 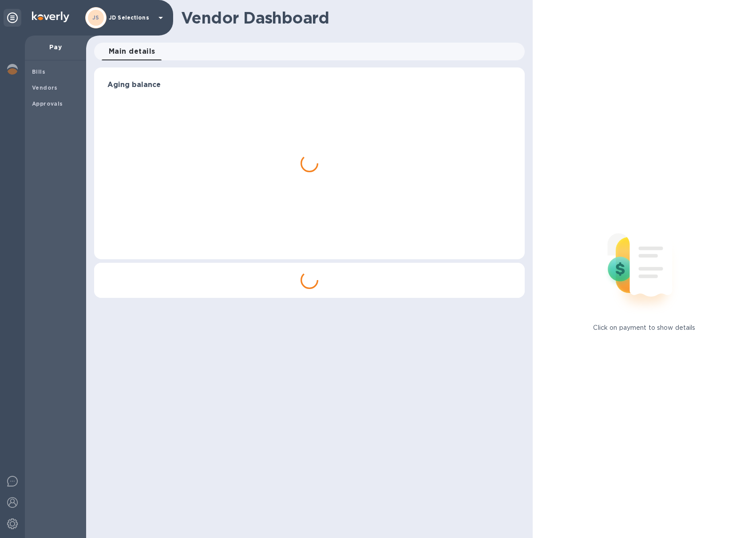 What do you see at coordinates (45, 87) in the screenshot?
I see `b: Vendors` at bounding box center [45, 87].